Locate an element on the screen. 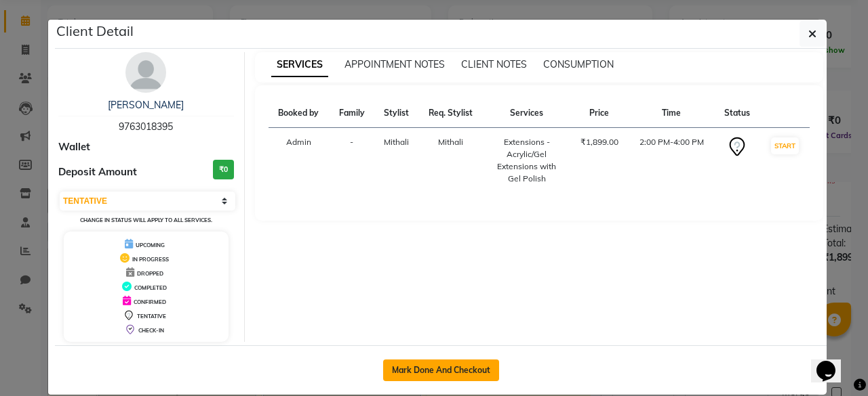 The width and height of the screenshot is (868, 396). th: Services is located at coordinates (526, 113).